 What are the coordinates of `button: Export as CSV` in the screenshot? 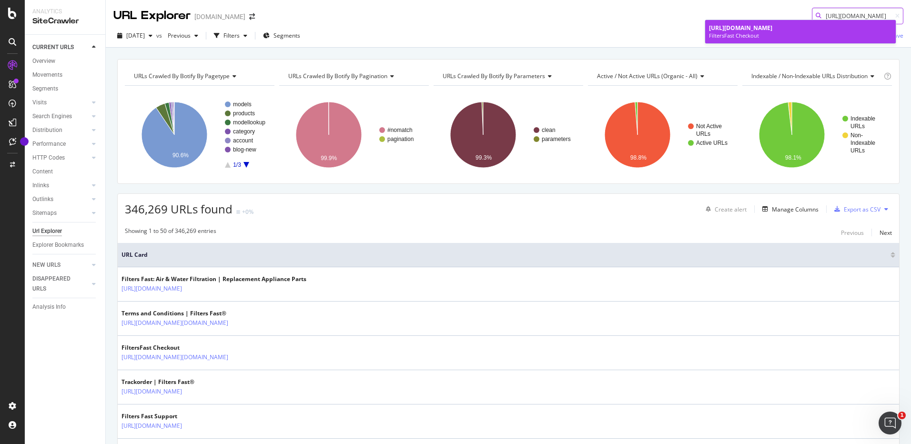 It's located at (856, 209).